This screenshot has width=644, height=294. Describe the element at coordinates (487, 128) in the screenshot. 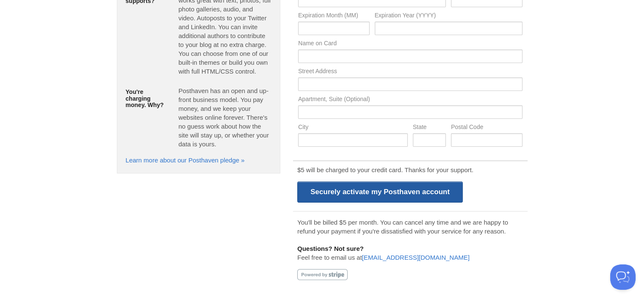

I see `label: Postal Code` at that location.